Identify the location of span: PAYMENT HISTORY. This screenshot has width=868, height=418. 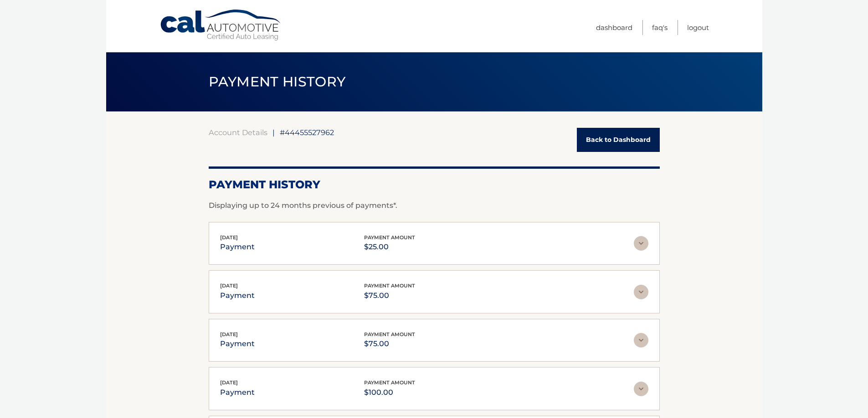
(277, 81).